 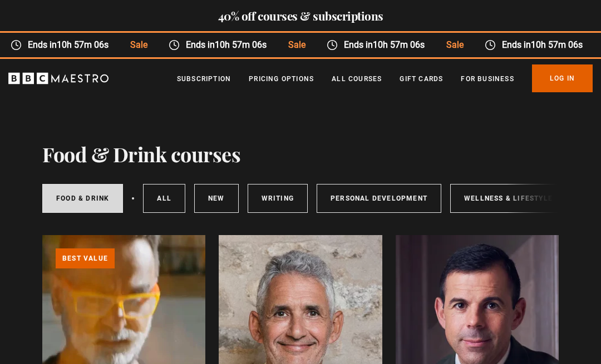 What do you see at coordinates (83, 198) in the screenshot?
I see `a: Food & Drink` at bounding box center [83, 198].